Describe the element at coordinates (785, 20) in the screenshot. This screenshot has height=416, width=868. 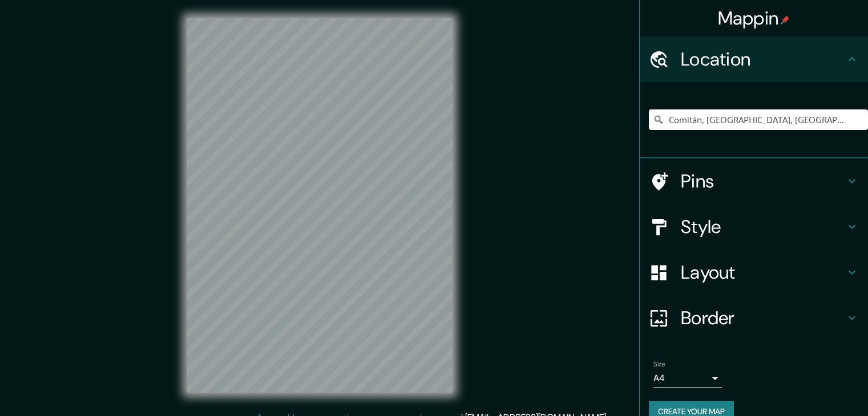
I see `img: pin-icon.png` at that location.